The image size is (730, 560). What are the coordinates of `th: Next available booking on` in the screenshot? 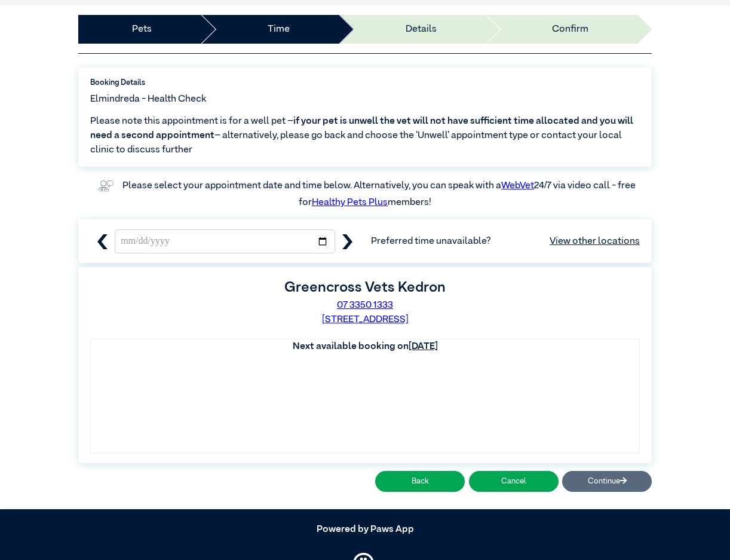 It's located at (365, 347).